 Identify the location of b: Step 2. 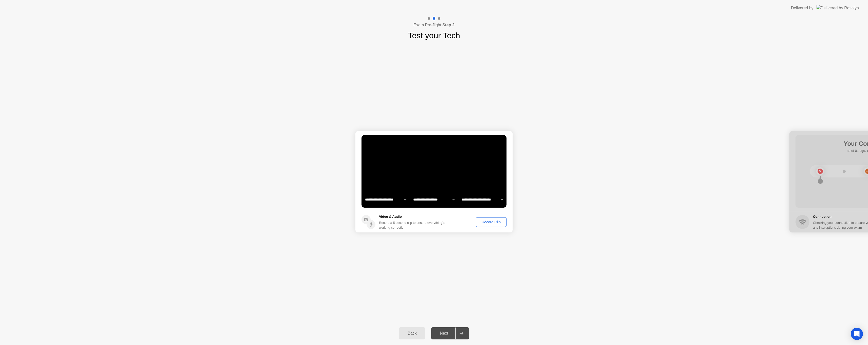
(448, 25).